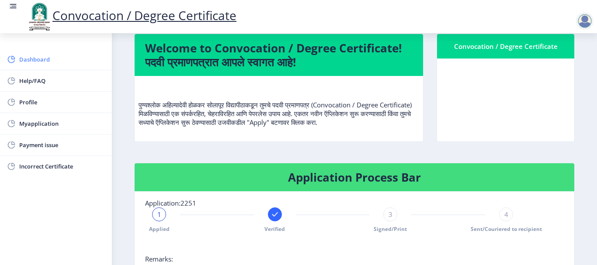 The image size is (597, 265). What do you see at coordinates (159, 259) in the screenshot?
I see `span: Remarks:` at bounding box center [159, 259].